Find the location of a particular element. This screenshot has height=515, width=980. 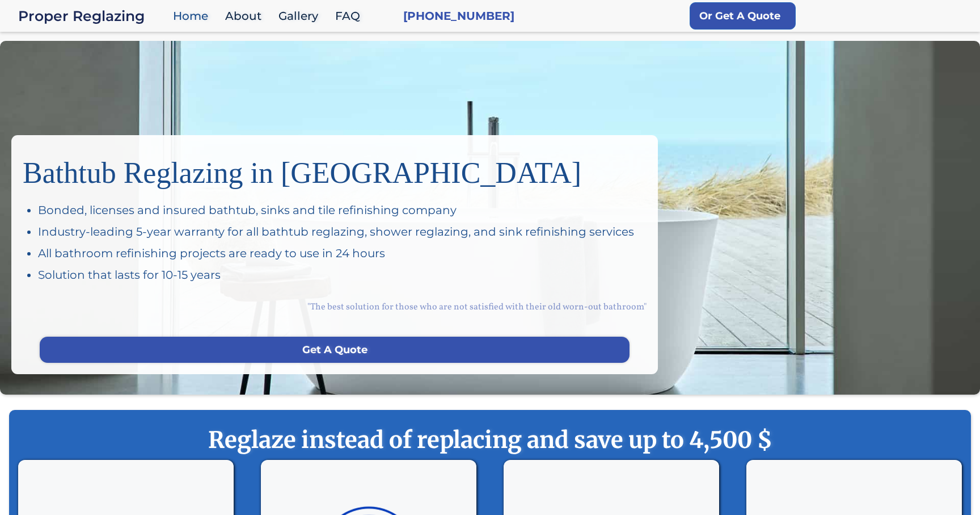

div: Bonded, licenses and insured bathtub, sinks and tile refinishing company is located at coordinates (342, 210).